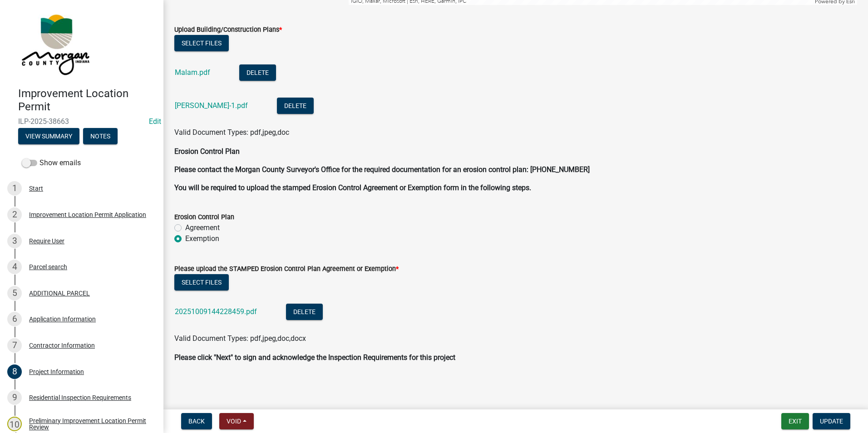  What do you see at coordinates (15, 424) in the screenshot?
I see `div: 10` at bounding box center [15, 424].